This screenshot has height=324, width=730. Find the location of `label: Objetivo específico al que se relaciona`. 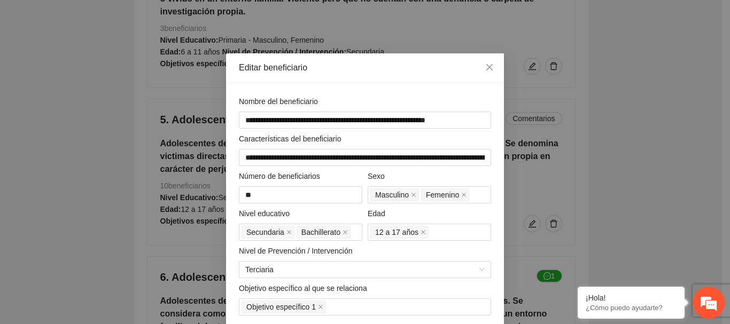

label: Objetivo específico al que se relaciona is located at coordinates (303, 289).